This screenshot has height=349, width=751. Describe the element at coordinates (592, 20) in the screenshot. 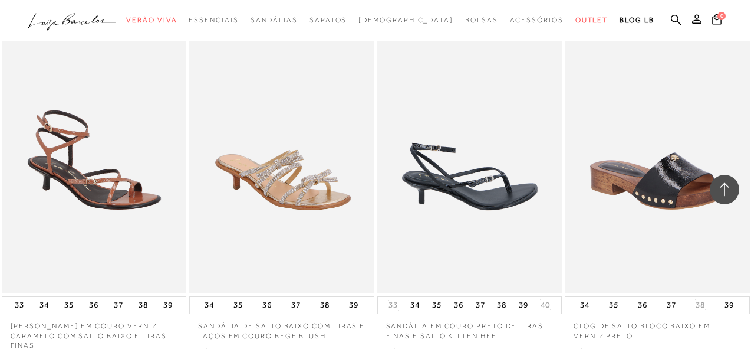

I see `span: Outlet` at that location.